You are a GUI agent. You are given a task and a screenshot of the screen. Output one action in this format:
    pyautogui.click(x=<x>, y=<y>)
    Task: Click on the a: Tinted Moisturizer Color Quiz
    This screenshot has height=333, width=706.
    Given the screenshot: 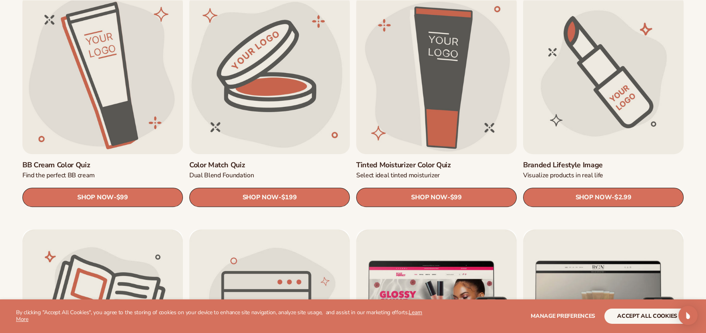 What is the action you would take?
    pyautogui.click(x=436, y=165)
    